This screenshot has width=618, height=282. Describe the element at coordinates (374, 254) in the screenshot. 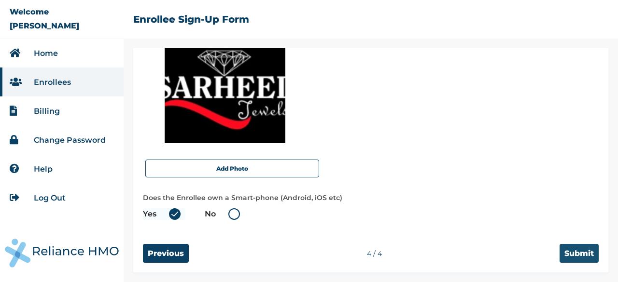

I see `div: 4 / 4` at that location.